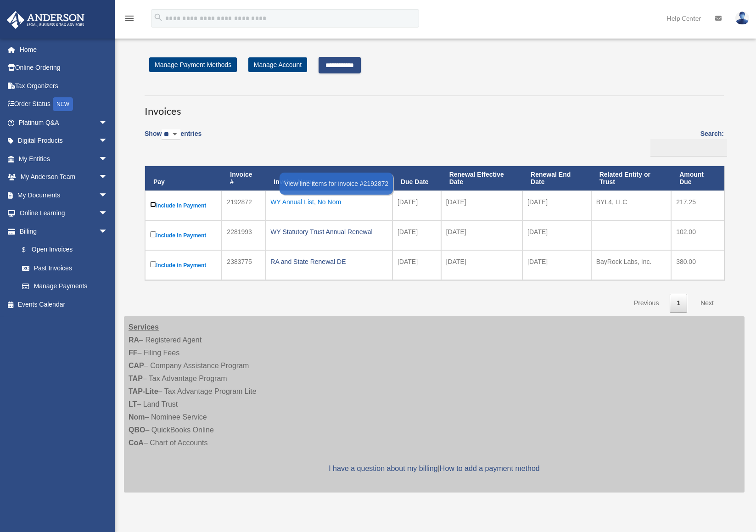  Describe the element at coordinates (647, 303) in the screenshot. I see `a: Previous` at that location.